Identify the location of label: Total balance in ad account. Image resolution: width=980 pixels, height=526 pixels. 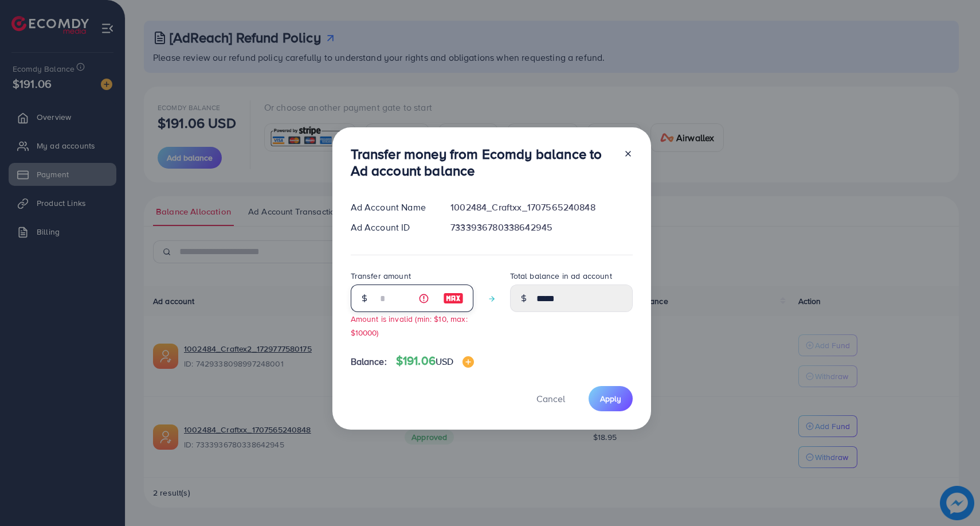
(561, 276).